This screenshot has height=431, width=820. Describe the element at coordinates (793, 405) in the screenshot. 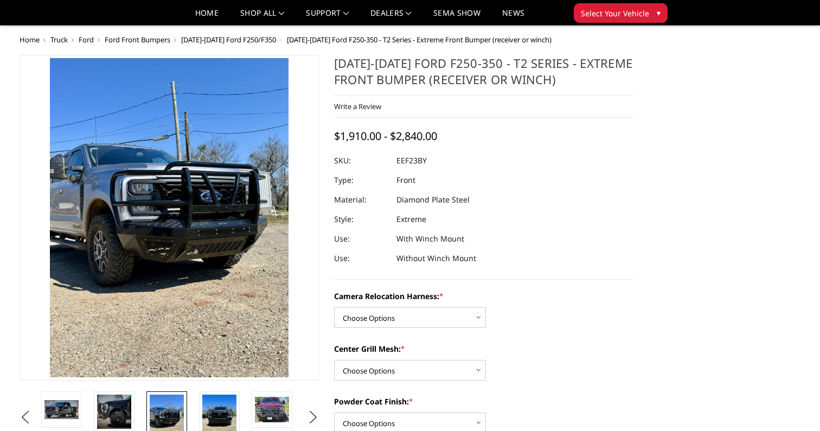

I see `div: Chat Widget` at that location.